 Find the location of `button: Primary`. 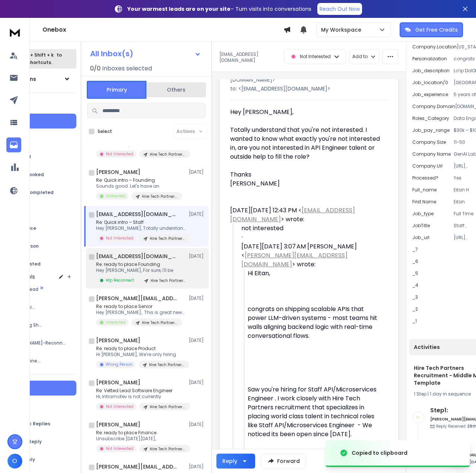

button: Primary is located at coordinates (116, 90).